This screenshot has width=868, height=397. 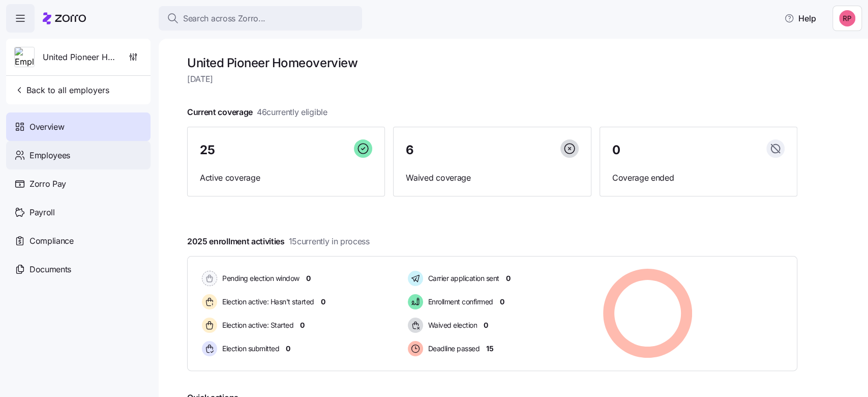 What do you see at coordinates (48, 184) in the screenshot?
I see `span: Zorro Pay` at bounding box center [48, 184].